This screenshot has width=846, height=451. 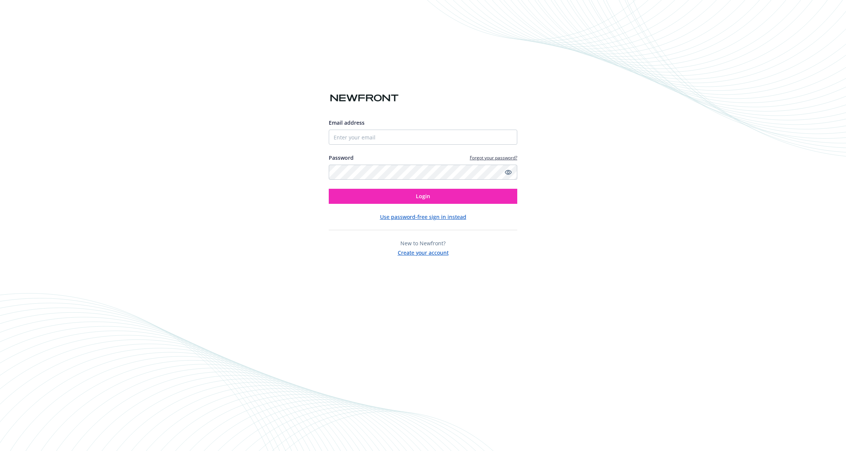 What do you see at coordinates (341, 158) in the screenshot?
I see `label: Password` at bounding box center [341, 158].